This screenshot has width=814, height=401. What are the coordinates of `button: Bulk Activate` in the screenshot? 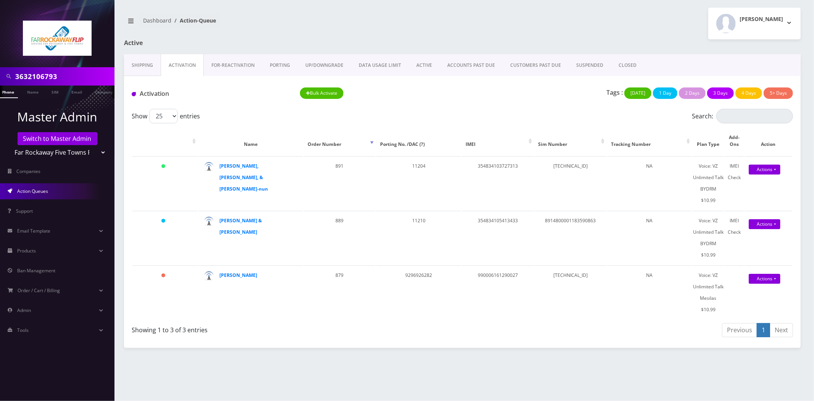 It's located at (322, 93).